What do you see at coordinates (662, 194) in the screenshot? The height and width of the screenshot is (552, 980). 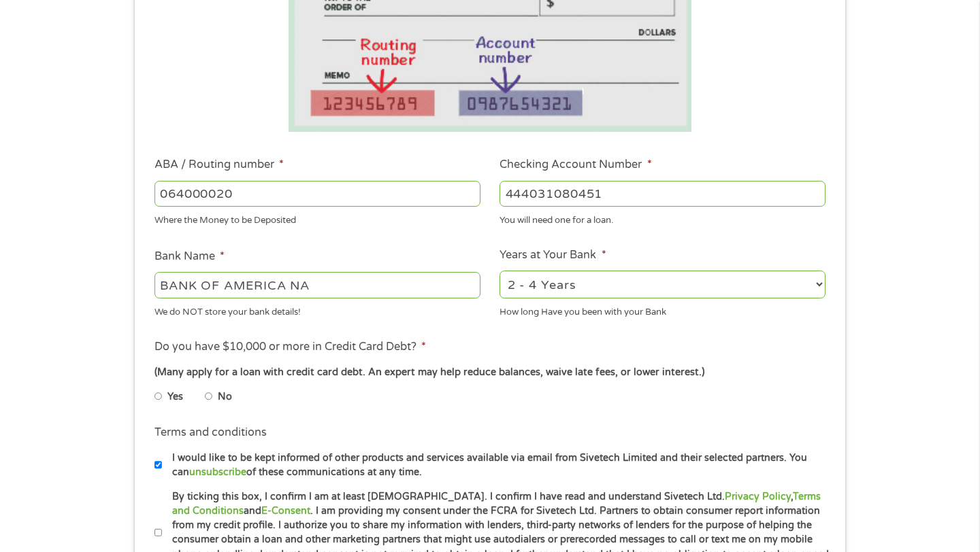 I see `input: 345634636` at bounding box center [662, 194].